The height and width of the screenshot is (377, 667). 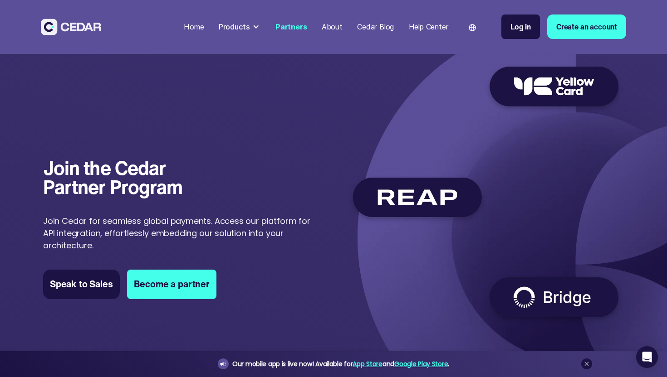 I want to click on div: Cedar Blog, so click(x=375, y=27).